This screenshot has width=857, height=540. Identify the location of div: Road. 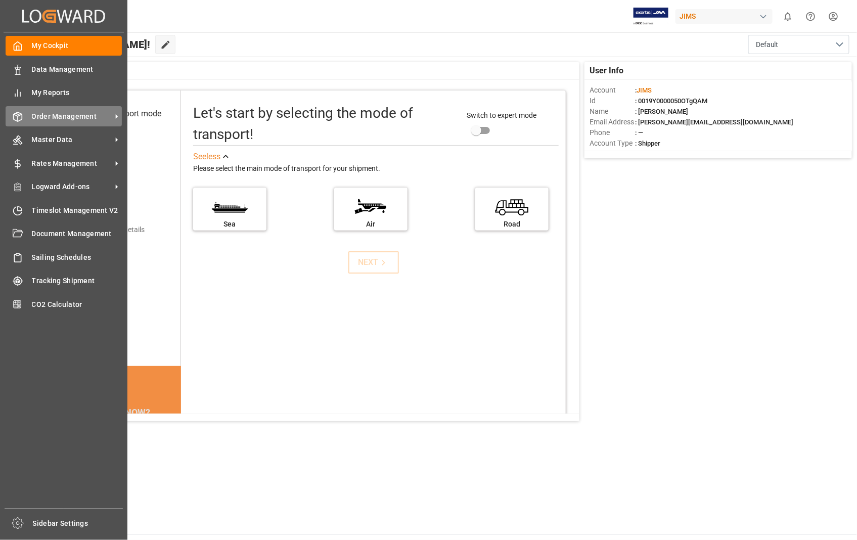
(512, 224).